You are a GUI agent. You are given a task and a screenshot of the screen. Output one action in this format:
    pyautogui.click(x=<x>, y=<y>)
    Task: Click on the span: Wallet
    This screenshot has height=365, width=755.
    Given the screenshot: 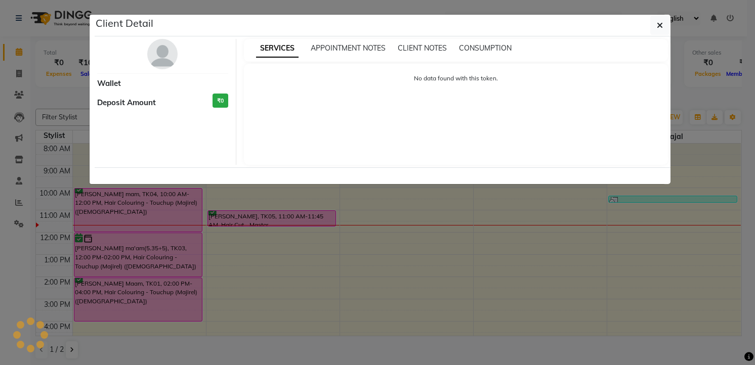 What is the action you would take?
    pyautogui.click(x=109, y=83)
    